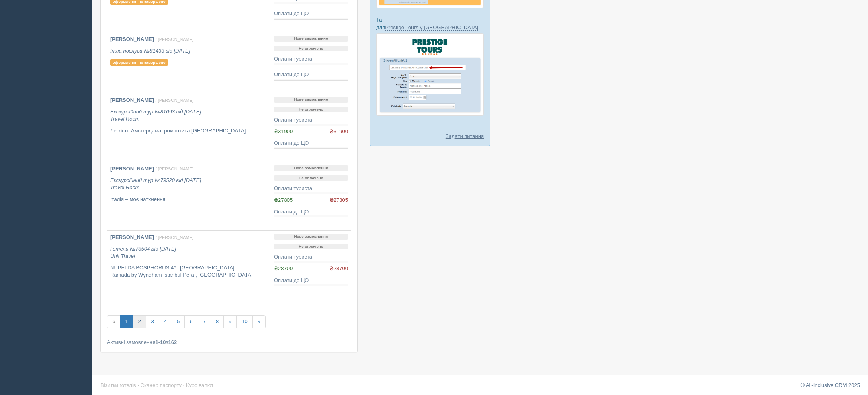 The height and width of the screenshot is (395, 868). I want to click on a: 9, so click(230, 322).